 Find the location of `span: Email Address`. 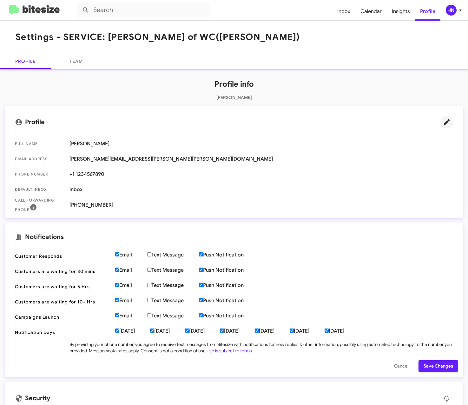

span: Email Address is located at coordinates (40, 159).